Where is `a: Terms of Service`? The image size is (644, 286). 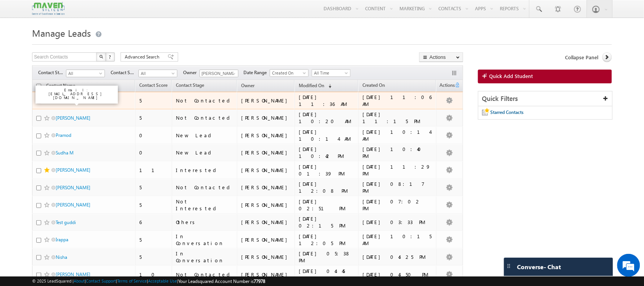 a: Terms of Service is located at coordinates (132, 281).